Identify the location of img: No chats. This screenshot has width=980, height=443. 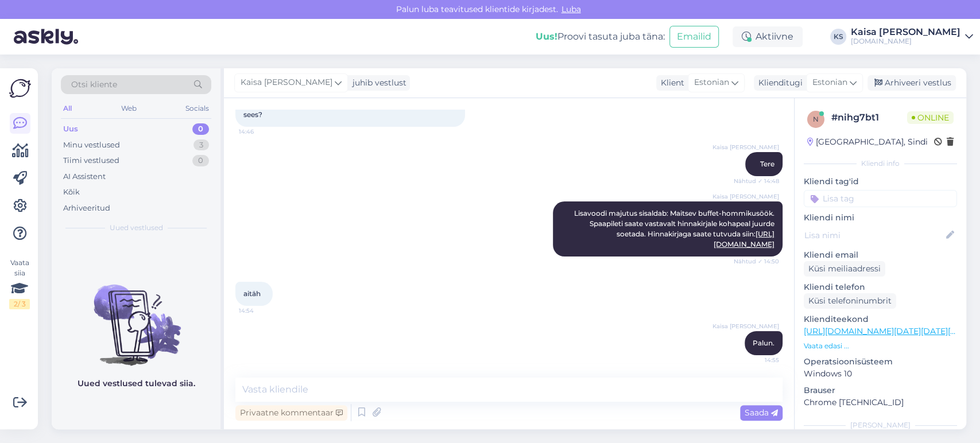
(136, 316).